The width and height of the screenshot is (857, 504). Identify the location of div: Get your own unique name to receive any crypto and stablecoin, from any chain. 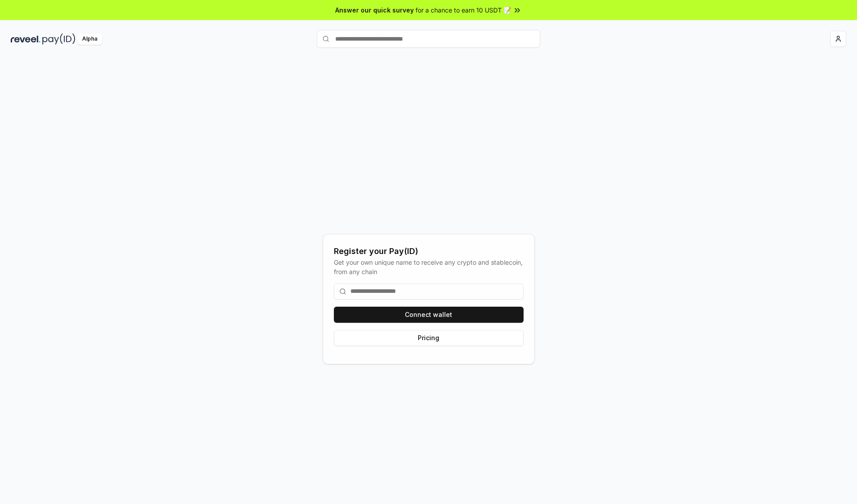
(429, 267).